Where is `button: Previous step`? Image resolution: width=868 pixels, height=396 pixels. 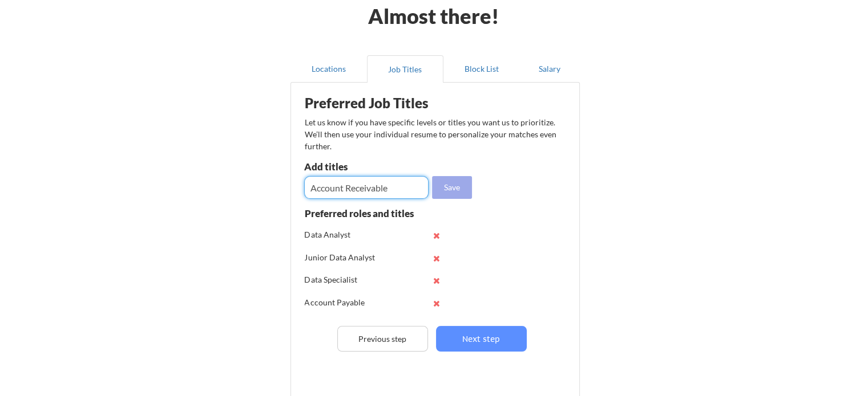 button: Previous step is located at coordinates (382, 338).